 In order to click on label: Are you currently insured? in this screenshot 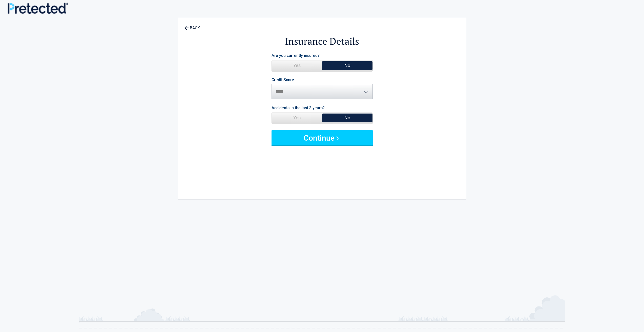, I will do `click(295, 56)`.